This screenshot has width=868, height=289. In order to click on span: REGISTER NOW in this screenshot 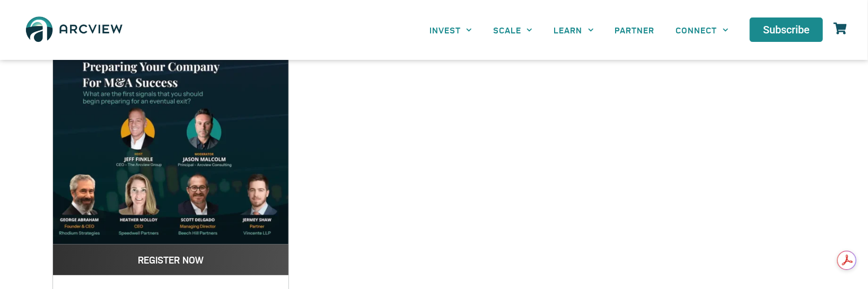, I will do `click(171, 260)`.